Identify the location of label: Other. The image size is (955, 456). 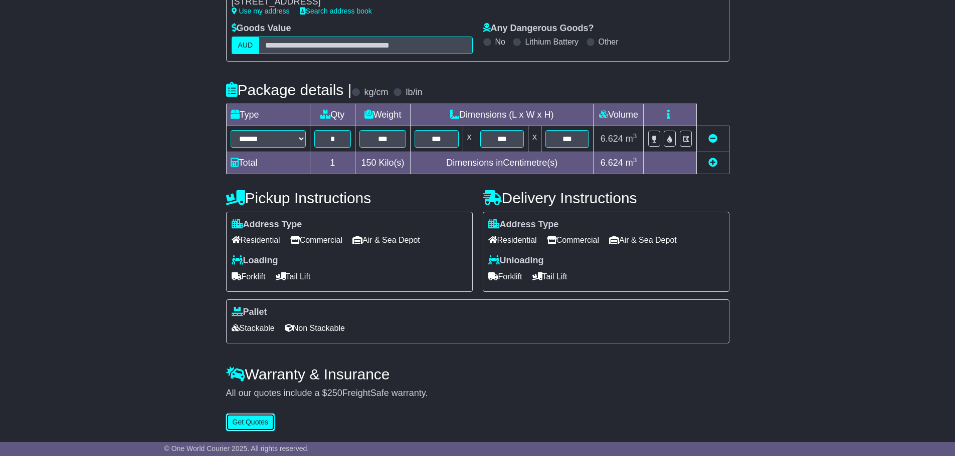
(608, 42).